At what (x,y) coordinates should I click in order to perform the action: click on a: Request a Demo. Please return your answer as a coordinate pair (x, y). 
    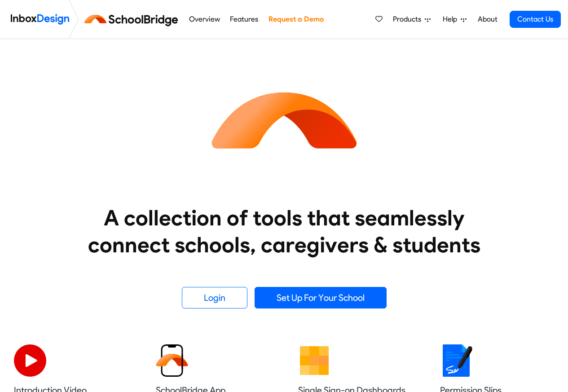
    Looking at the image, I should click on (296, 20).